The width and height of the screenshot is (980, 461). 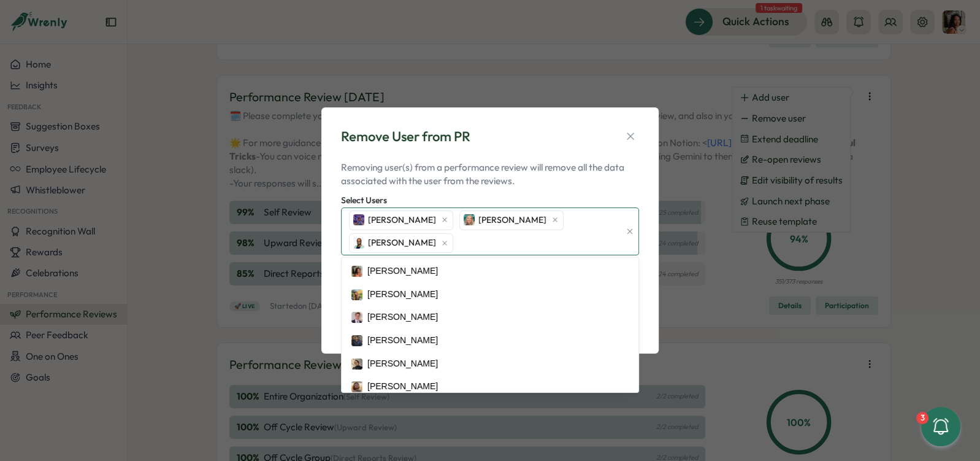 What do you see at coordinates (357, 271) in the screenshot?
I see `img: Viveca Riley` at bounding box center [357, 271].